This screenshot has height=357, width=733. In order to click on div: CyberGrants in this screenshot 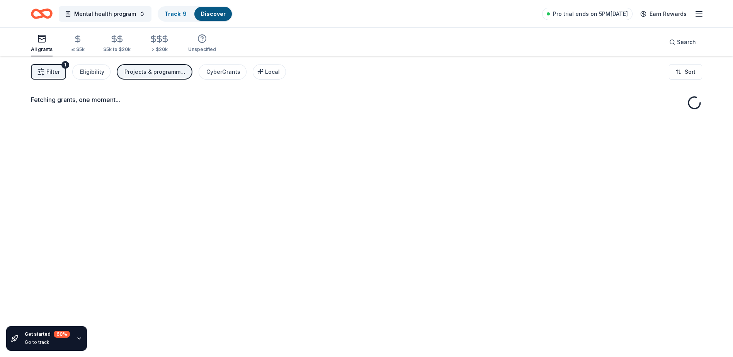, I will do `click(223, 72)`.